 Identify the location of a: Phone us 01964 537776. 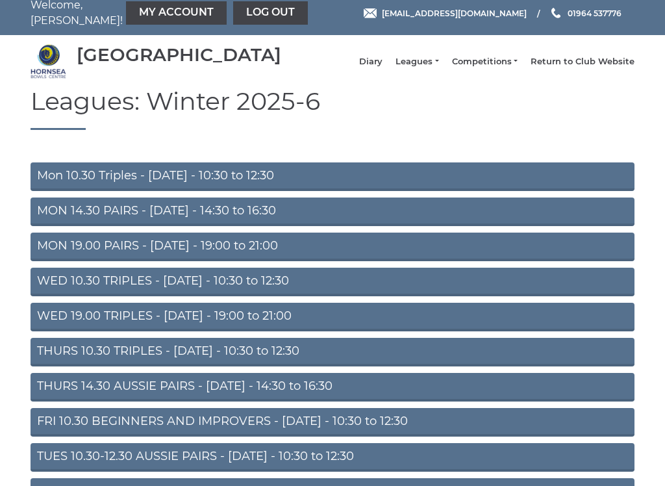
(585, 14).